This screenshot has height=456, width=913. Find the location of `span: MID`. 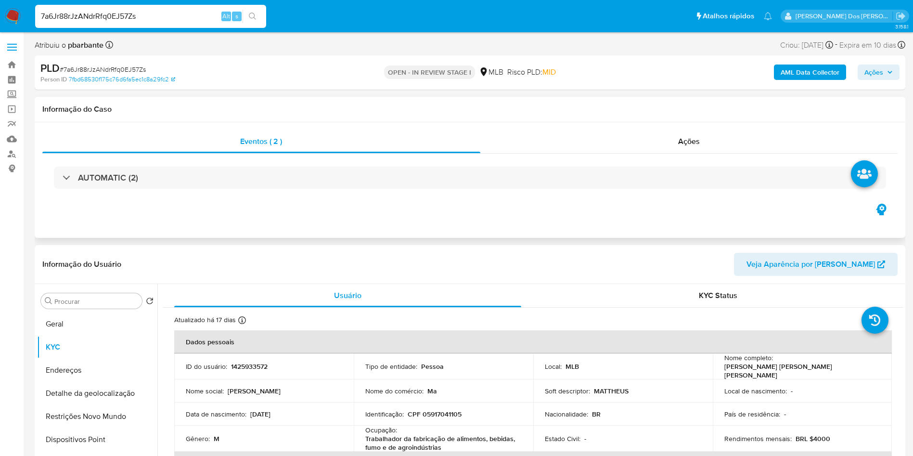

span: MID is located at coordinates (549, 72).